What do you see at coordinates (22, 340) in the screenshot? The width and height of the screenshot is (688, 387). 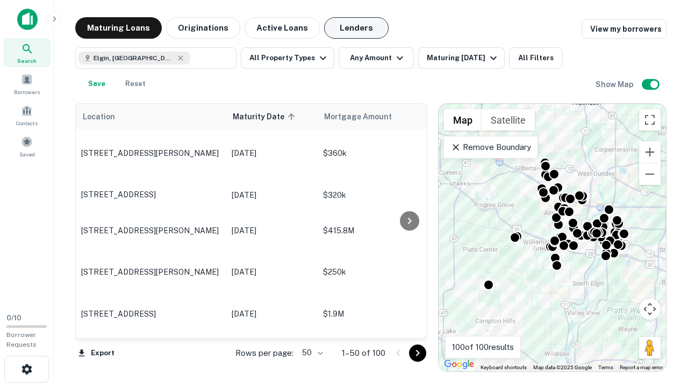 I see `span: Borrower Requests` at bounding box center [22, 340].